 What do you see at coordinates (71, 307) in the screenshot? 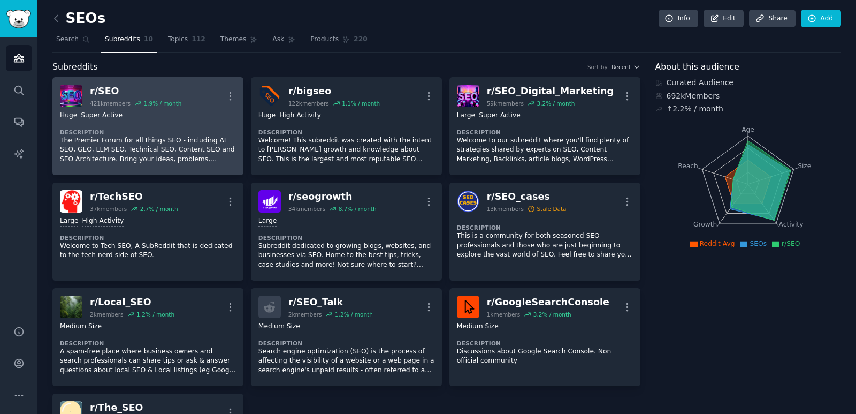
I see `img: Local_SEO` at bounding box center [71, 307].